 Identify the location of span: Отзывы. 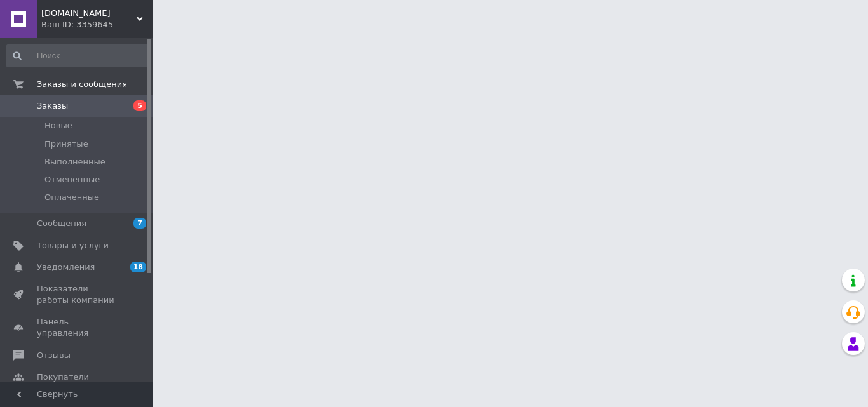
(53, 355).